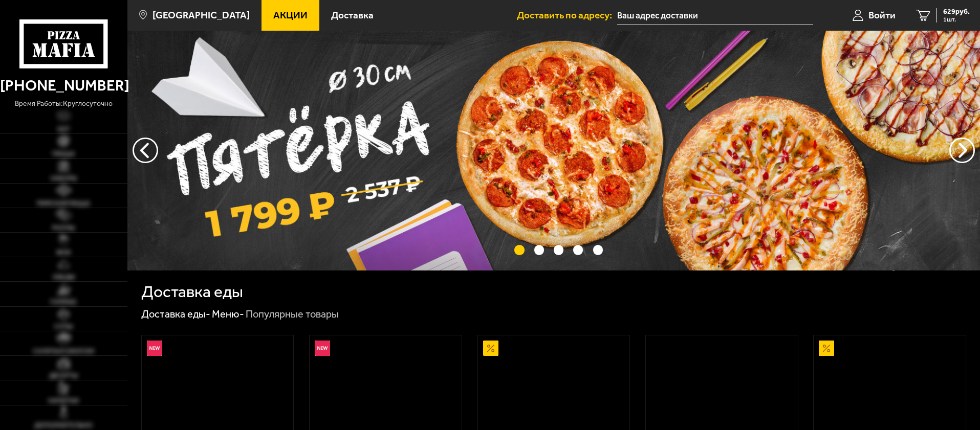 This screenshot has width=980, height=430. I want to click on span: 629 руб., so click(956, 11).